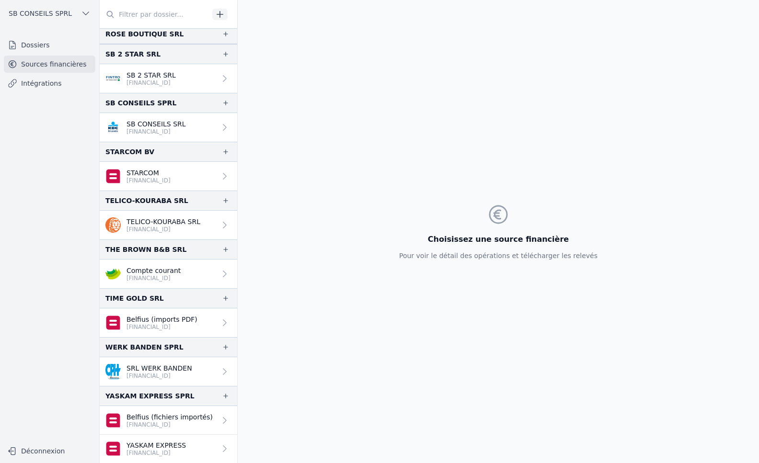 Image resolution: width=759 pixels, height=463 pixels. What do you see at coordinates (163, 222) in the screenshot?
I see `p: TELICO-KOURABA SRL` at bounding box center [163, 222].